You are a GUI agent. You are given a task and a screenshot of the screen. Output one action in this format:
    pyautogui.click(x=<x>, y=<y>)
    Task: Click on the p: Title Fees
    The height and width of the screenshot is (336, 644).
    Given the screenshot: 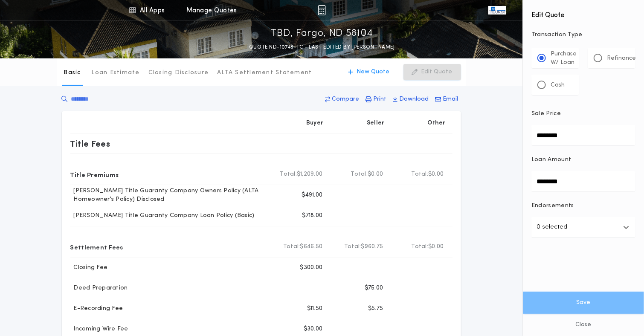 What is the action you would take?
    pyautogui.click(x=90, y=144)
    